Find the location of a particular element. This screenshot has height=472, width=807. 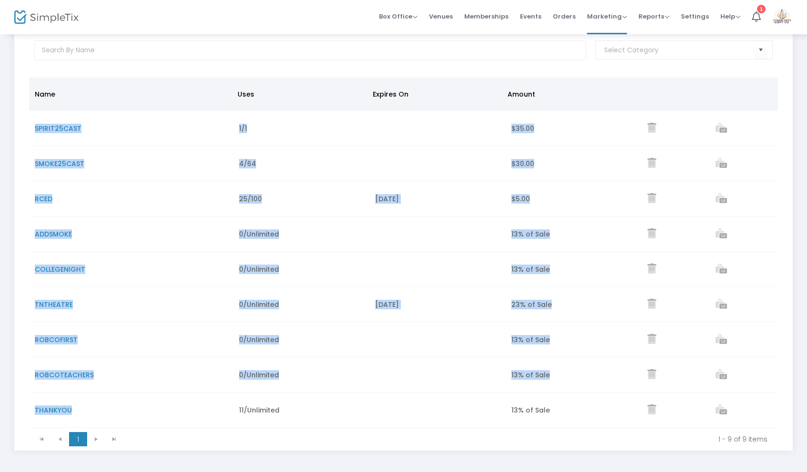

span: 4/64 is located at coordinates (248, 164).